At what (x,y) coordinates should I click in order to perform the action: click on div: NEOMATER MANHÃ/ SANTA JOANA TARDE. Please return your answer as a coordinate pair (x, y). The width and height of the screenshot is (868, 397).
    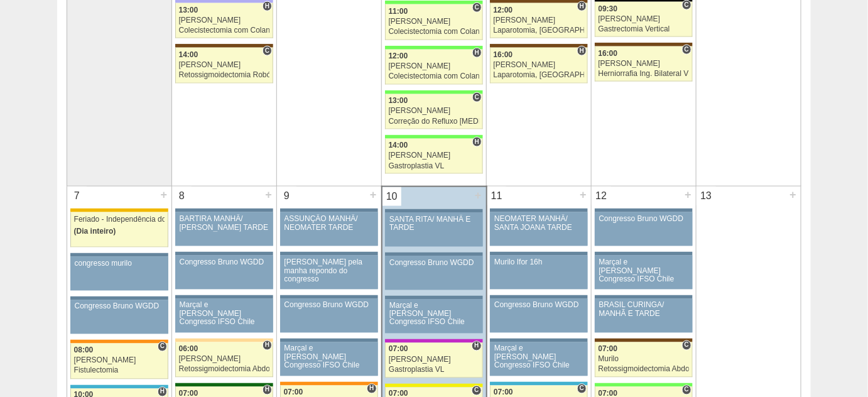
    Looking at the image, I should click on (539, 223).